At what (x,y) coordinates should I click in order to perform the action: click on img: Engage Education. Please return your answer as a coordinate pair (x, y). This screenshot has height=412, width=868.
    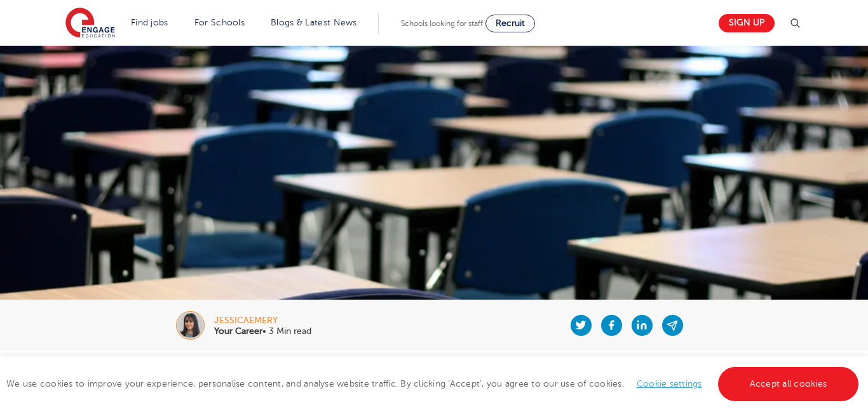
    Looking at the image, I should click on (90, 24).